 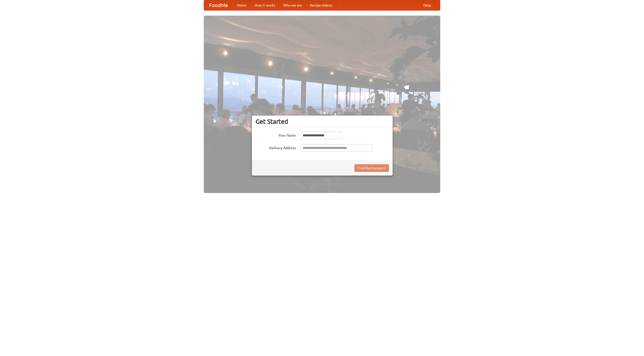 I want to click on a: Recipe videos, so click(x=321, y=6).